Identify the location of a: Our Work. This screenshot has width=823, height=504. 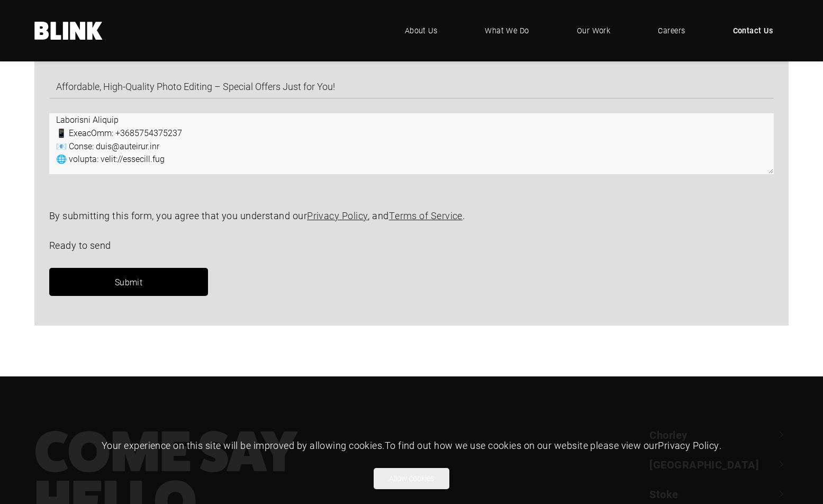
(594, 31).